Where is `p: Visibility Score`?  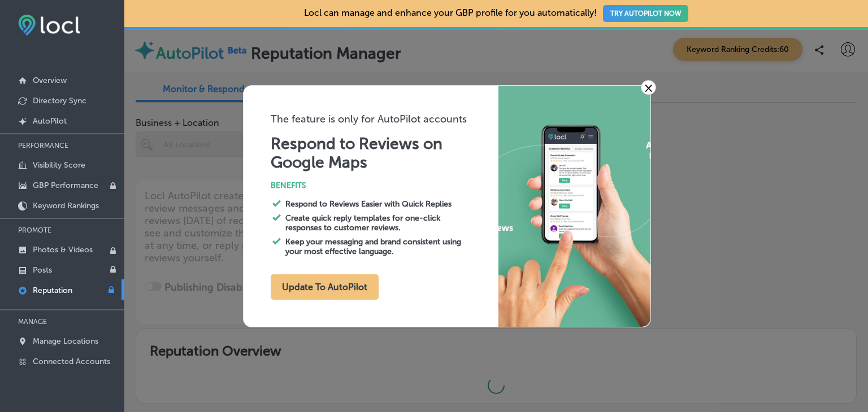 p: Visibility Score is located at coordinates (59, 165).